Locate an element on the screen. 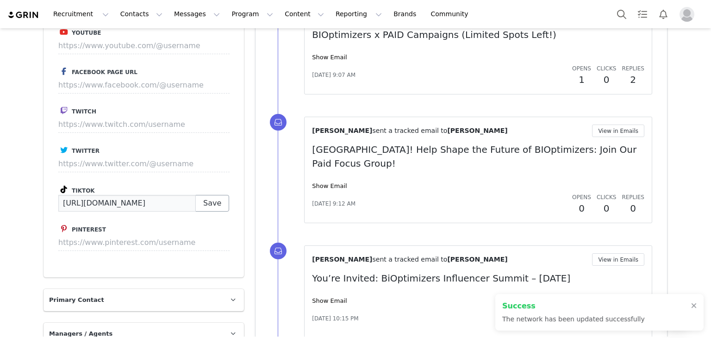  button: Messages is located at coordinates (197, 14).